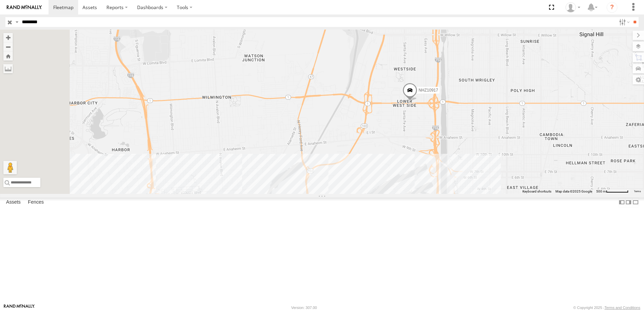  I want to click on label: Measure, so click(8, 69).